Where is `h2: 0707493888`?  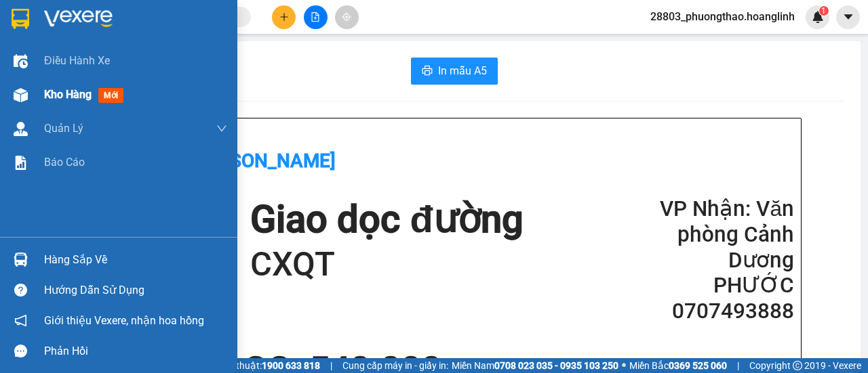
h2: 0707493888 is located at coordinates (712, 312).